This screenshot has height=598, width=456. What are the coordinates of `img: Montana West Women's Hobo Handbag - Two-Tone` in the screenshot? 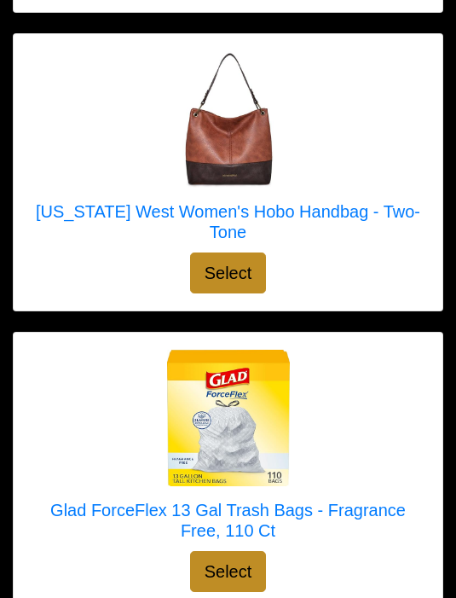 It's located at (229, 119).